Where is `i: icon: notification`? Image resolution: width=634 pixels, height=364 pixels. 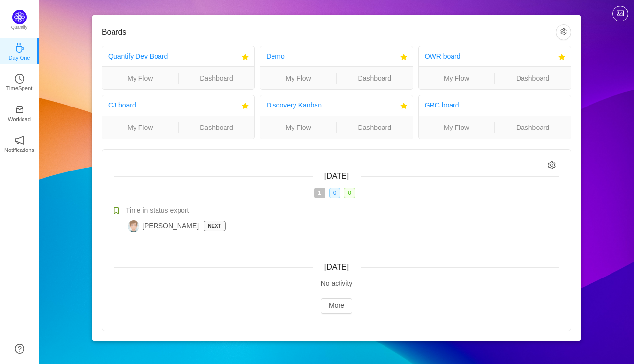 i: icon: notification is located at coordinates (19, 140).